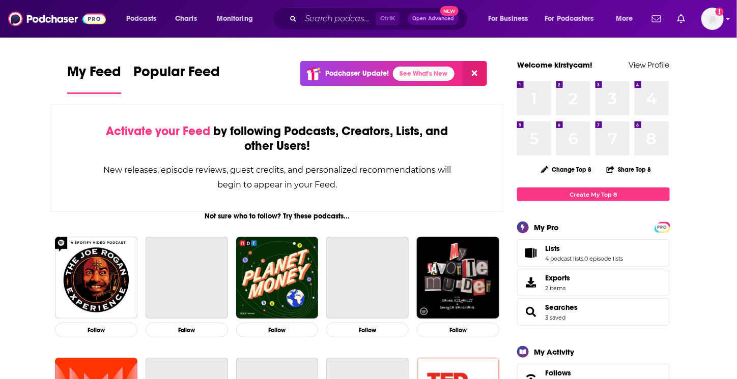 The width and height of the screenshot is (737, 379). Describe the element at coordinates (569, 19) in the screenshot. I see `span: For Podcasters` at that location.